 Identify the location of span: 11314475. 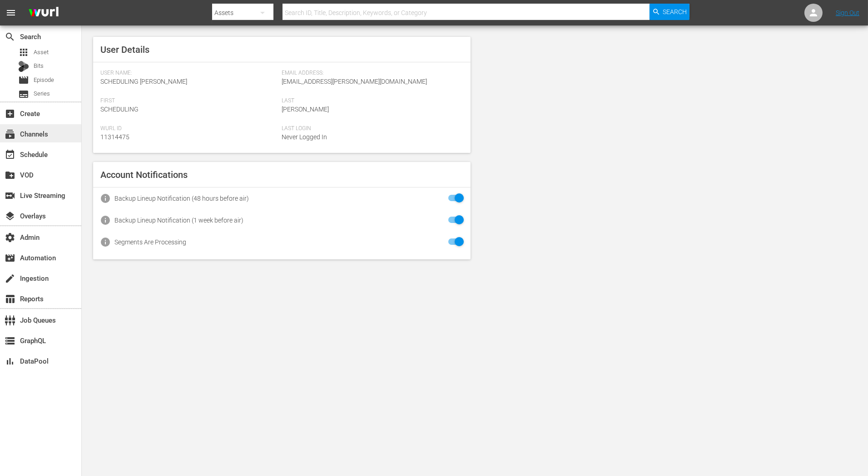
(115, 137).